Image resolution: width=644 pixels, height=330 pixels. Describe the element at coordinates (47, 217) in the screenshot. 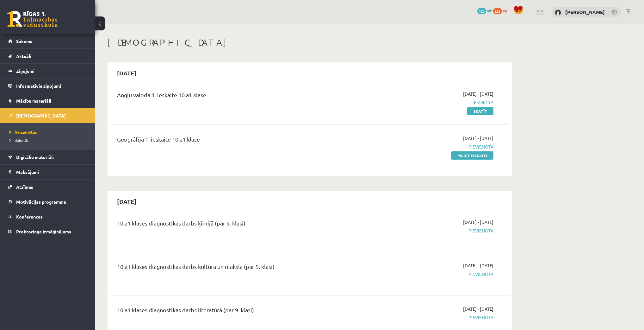

I see `a: Konferences` at that location.